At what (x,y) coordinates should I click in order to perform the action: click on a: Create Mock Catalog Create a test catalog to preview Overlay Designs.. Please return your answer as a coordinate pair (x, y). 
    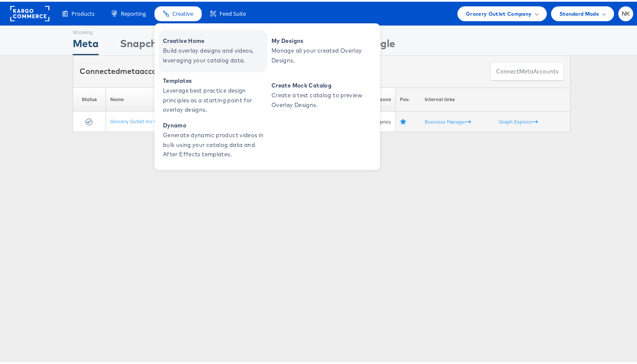
    Looking at the image, I should click on (321, 94).